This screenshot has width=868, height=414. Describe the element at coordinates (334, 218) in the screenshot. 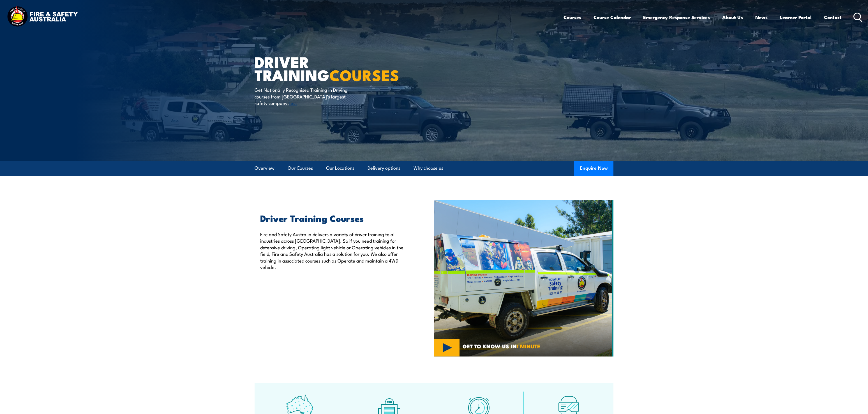

I see `h2: Driver Training Courses` at that location.